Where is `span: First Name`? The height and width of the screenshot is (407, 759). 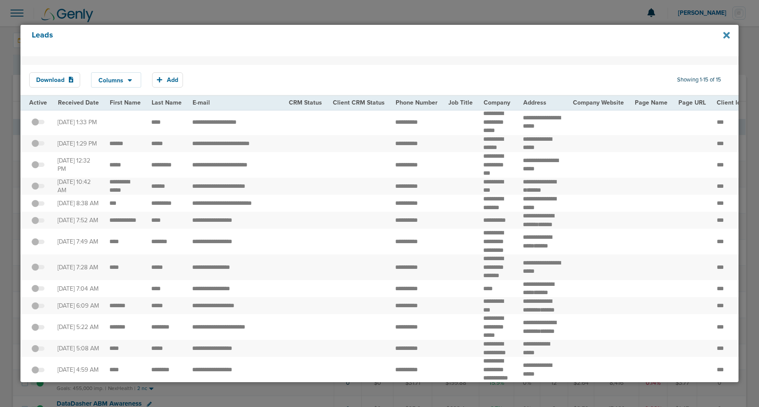
span: First Name is located at coordinates (125, 102).